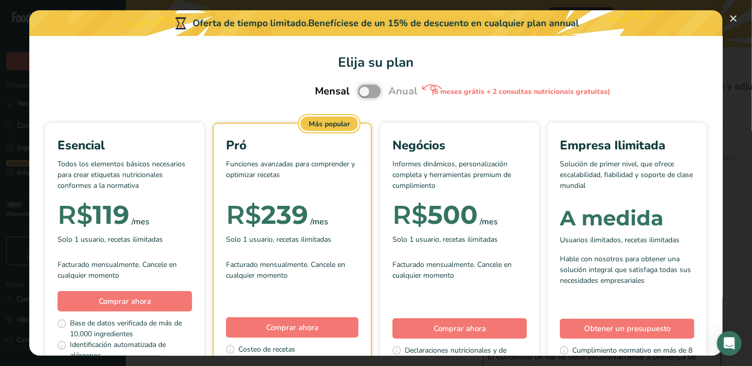 This screenshot has height=366, width=752. What do you see at coordinates (285, 215) in the screenshot?
I see `font: 239` at bounding box center [285, 215].